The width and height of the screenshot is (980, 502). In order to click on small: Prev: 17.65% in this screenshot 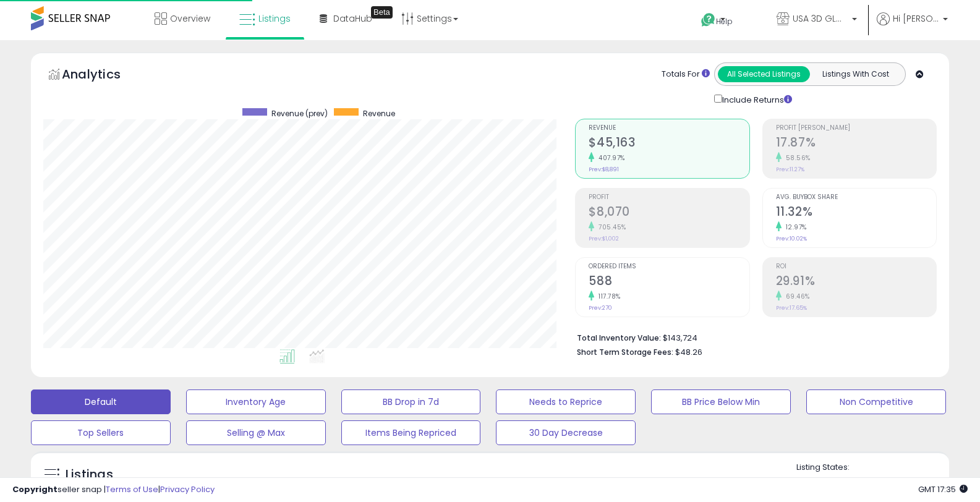, I will do `click(792, 308)`.